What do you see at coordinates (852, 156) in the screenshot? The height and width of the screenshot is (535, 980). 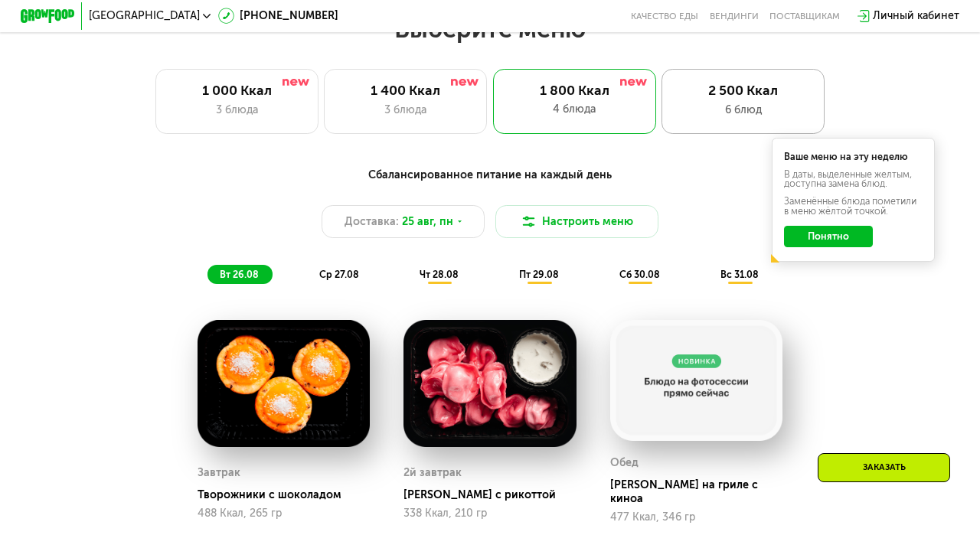 I see `div: Ваше меню на эту неделю` at bounding box center [852, 156].